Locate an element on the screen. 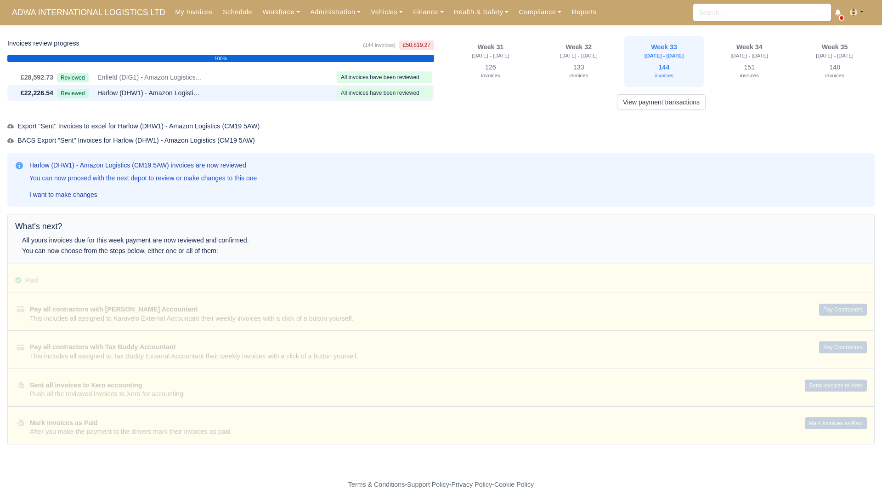 This screenshot has width=882, height=490. h6: Invoices review progress is located at coordinates (43, 43).